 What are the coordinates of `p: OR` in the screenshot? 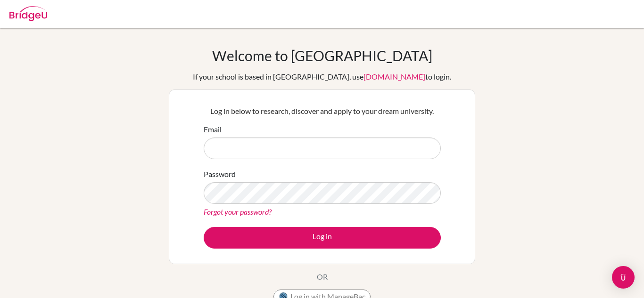 It's located at (322, 277).